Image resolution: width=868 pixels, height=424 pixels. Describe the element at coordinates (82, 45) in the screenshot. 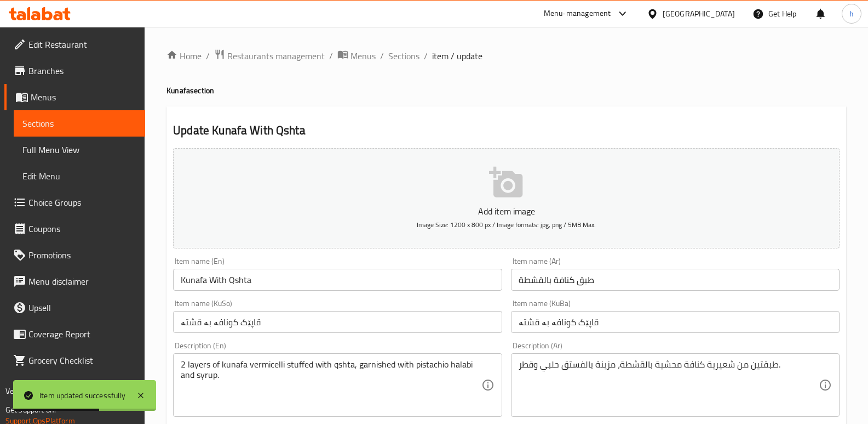

I see `span: Edit Restaurant` at that location.